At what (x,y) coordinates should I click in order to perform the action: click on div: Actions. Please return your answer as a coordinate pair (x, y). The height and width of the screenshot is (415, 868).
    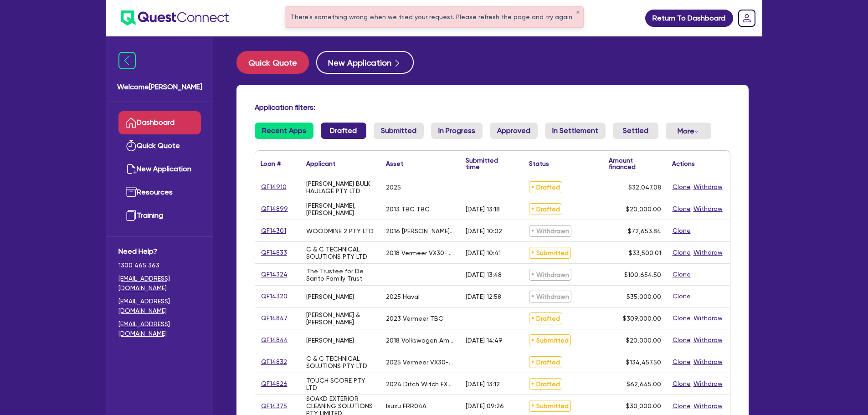
    Looking at the image, I should click on (684, 163).